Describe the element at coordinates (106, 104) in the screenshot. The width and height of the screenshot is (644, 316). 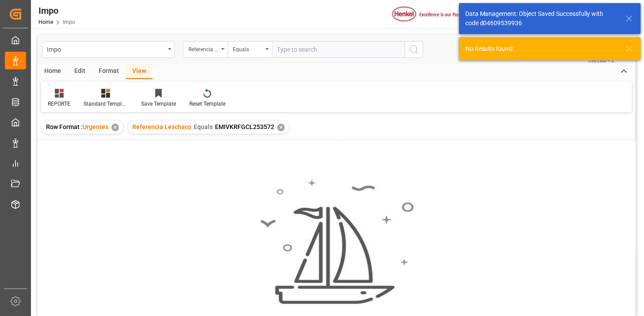
I see `div: Standard Templates` at that location.